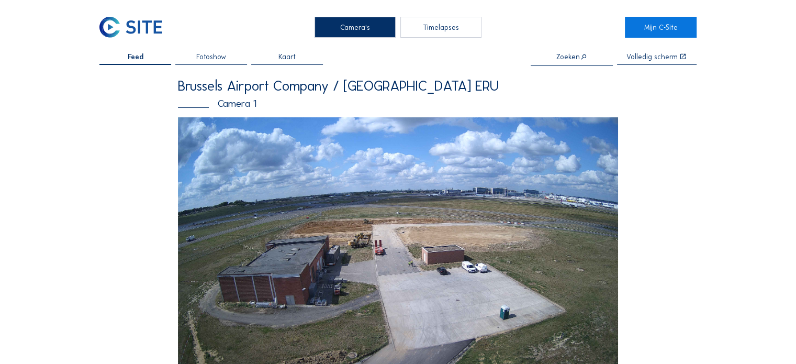 Image resolution: width=796 pixels, height=364 pixels. I want to click on span: Feed, so click(136, 57).